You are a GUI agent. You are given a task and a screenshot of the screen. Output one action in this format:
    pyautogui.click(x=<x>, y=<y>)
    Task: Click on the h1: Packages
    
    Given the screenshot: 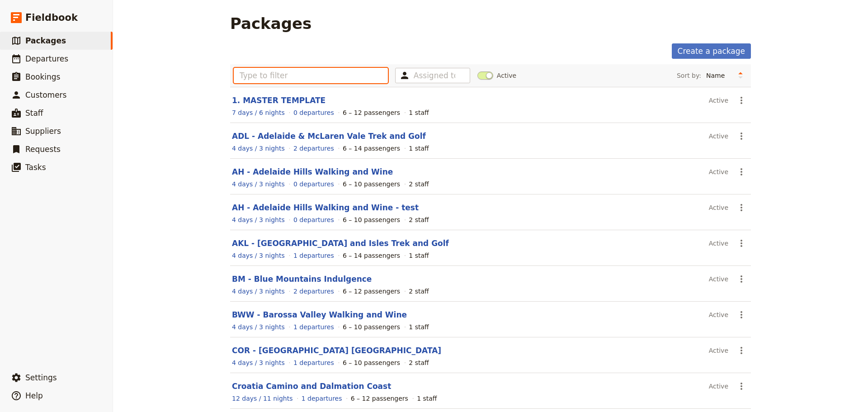 What is the action you would take?
    pyautogui.click(x=271, y=24)
    